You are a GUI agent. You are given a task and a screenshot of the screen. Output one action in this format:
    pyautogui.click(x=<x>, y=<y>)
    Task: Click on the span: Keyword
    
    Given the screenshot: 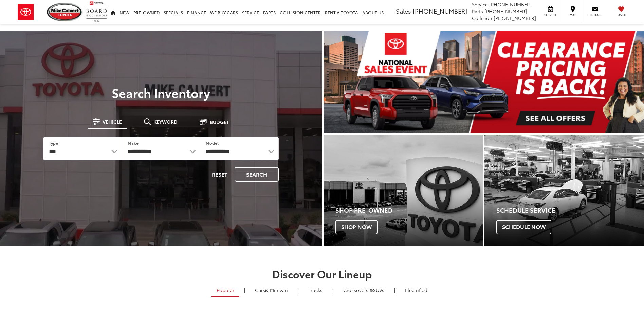 What is the action you would take?
    pyautogui.click(x=165, y=122)
    